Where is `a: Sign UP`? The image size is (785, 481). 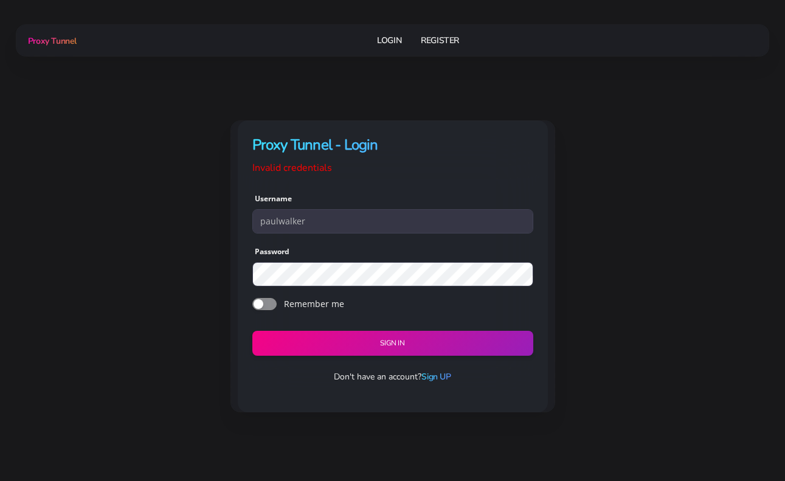 a: Sign UP is located at coordinates (436, 376).